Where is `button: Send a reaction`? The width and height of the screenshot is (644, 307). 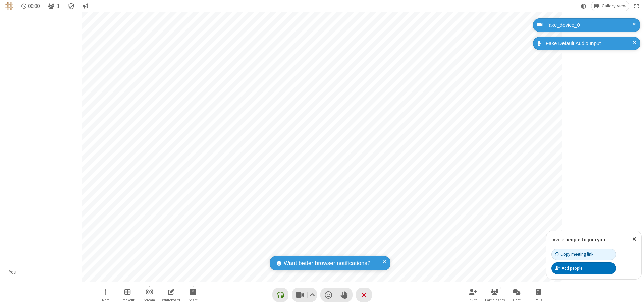
button: Send a reaction is located at coordinates (329, 295).